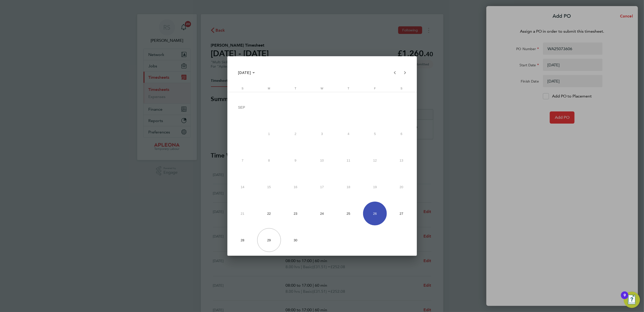 This screenshot has width=644, height=312. What do you see at coordinates (349, 160) in the screenshot?
I see `button: September 11, 2025` at bounding box center [349, 160].